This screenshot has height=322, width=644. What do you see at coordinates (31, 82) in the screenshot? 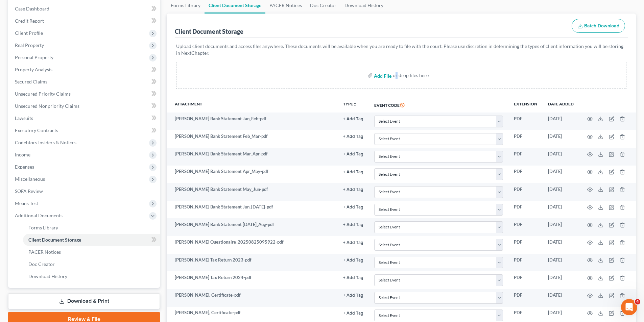
I see `span: Secured Claims` at bounding box center [31, 82].